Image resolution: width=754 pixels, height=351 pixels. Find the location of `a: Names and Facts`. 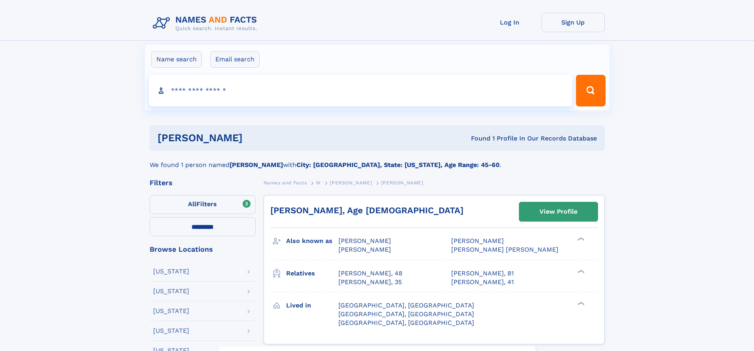

a: Names and Facts is located at coordinates (285, 183).